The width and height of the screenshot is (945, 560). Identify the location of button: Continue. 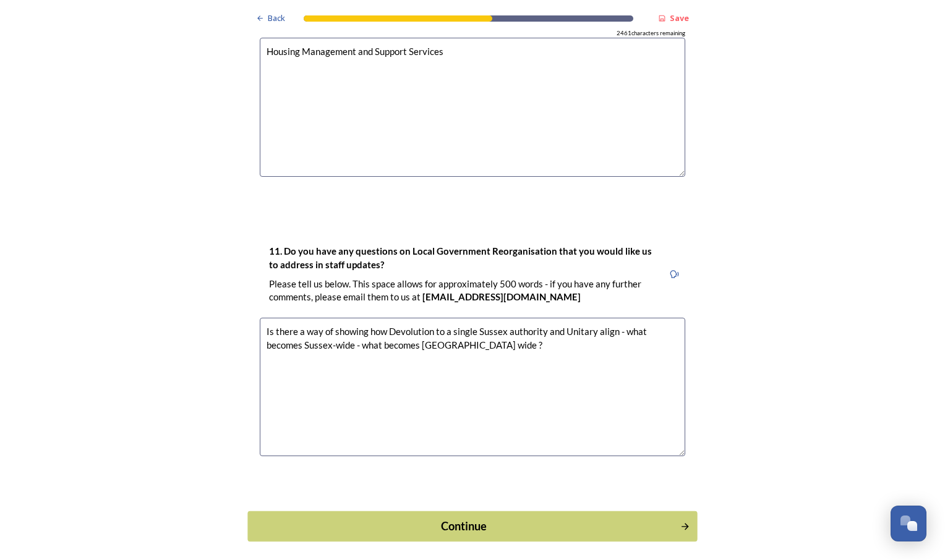
(472, 526).